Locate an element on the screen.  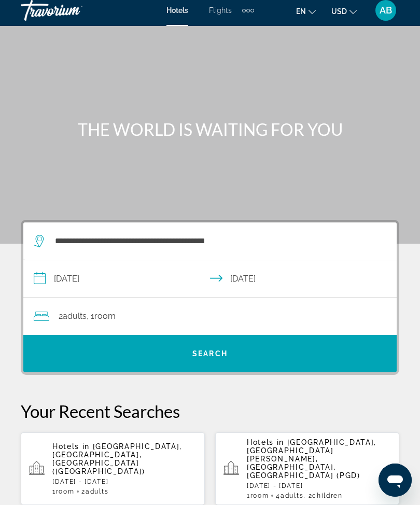
button: Check-in date: Apr 15, 2026 Check-out date: Apr 18, 2026 is located at coordinates (210, 279).